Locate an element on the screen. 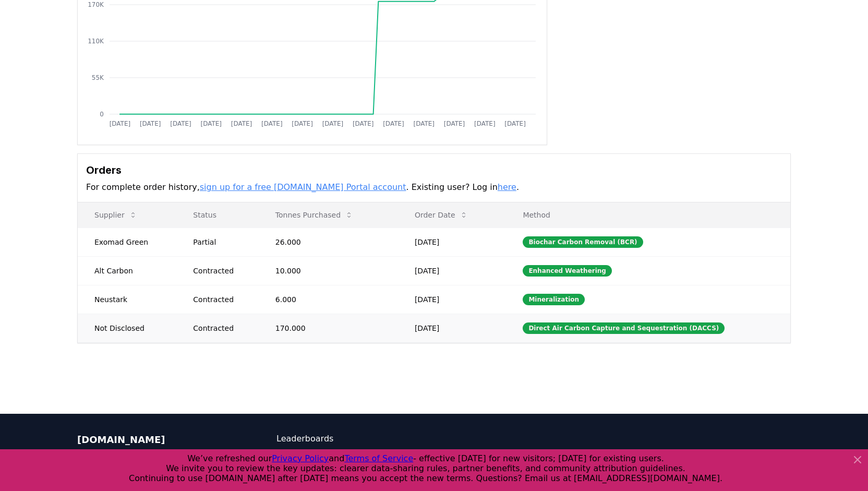  td: Not Disclosed is located at coordinates (126, 328).